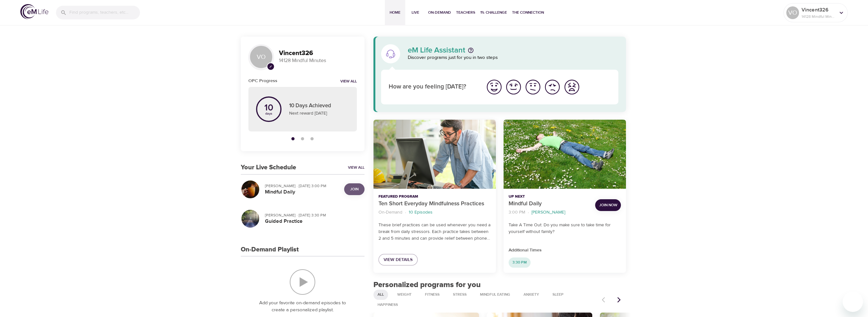 This screenshot has width=868, height=317. I want to click on p: Mindful Daily, so click(549, 203).